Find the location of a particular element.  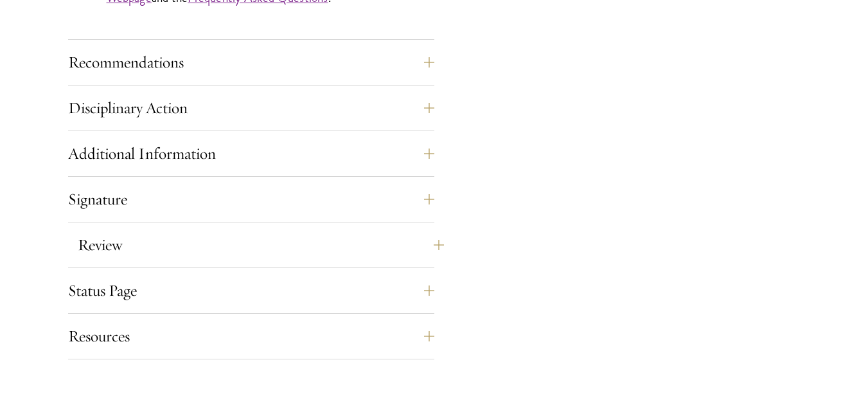

button: Status Page is located at coordinates (251, 290).